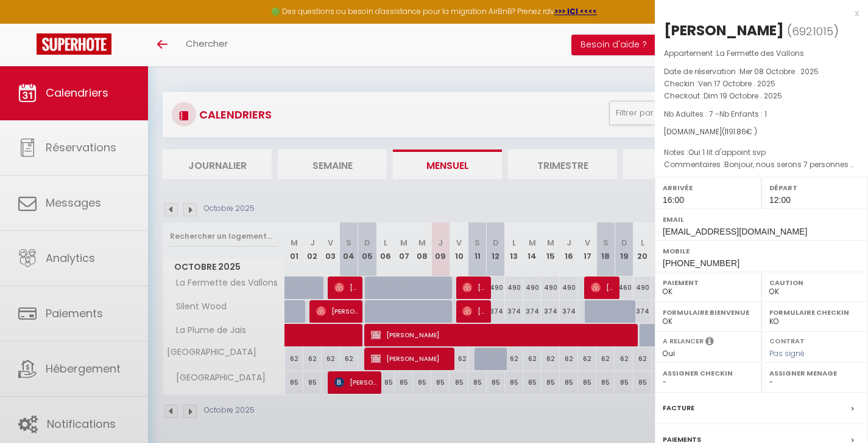 The width and height of the screenshot is (868, 443). Describe the element at coordinates (707, 373) in the screenshot. I see `label: Assigner Checkin` at that location.